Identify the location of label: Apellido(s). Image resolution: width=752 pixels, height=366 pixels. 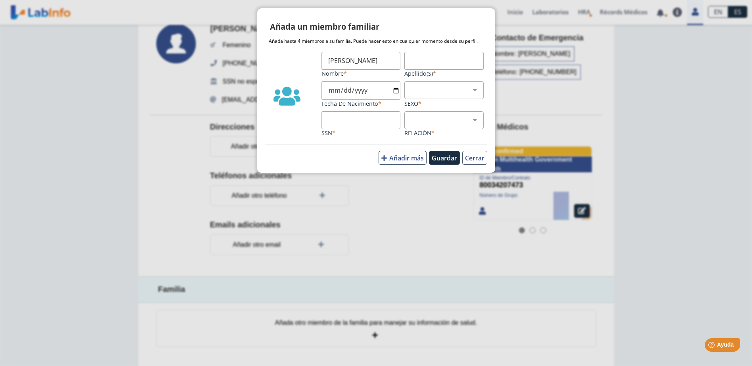
(444, 73).